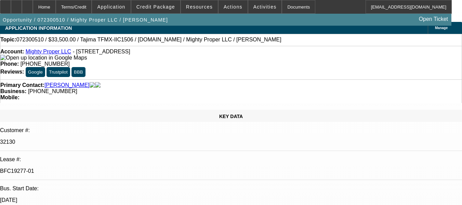 The width and height of the screenshot is (462, 205). Describe the element at coordinates (10, 64) in the screenshot. I see `strong: Phone:` at that location.